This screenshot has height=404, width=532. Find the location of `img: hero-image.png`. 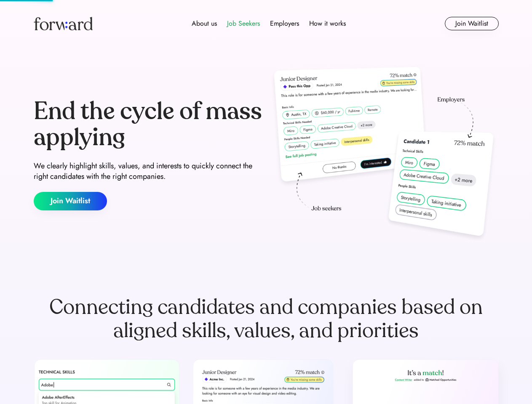

img: hero-image.png is located at coordinates (384, 154).